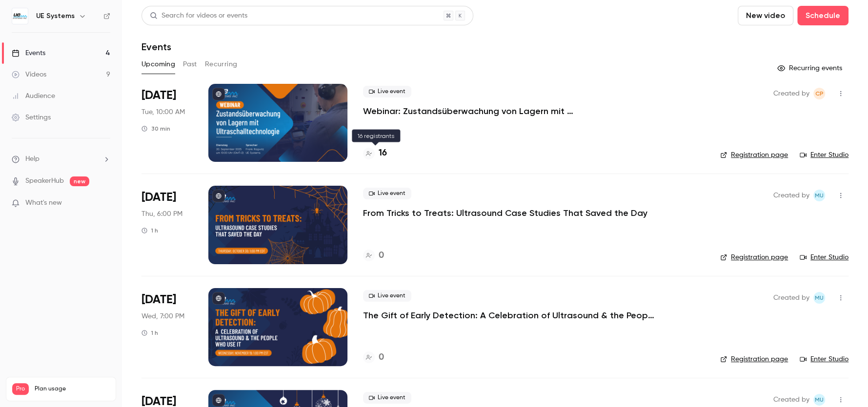  Describe the element at coordinates (43, 203) in the screenshot. I see `span: What's new` at that location.